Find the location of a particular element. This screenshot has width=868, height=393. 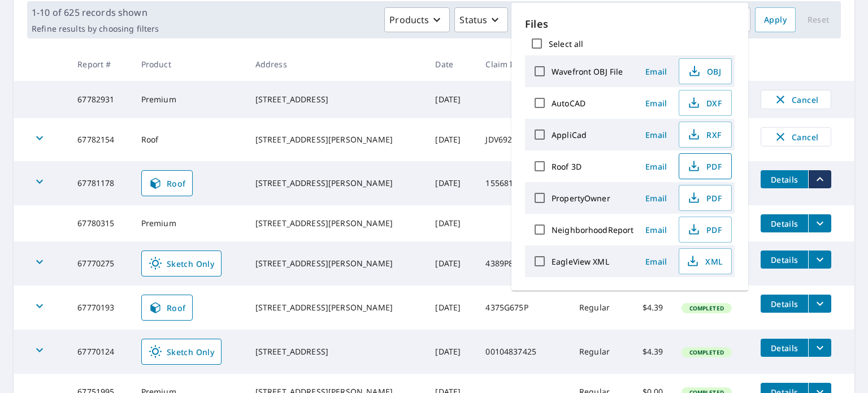

button: OBJ is located at coordinates (705, 71).